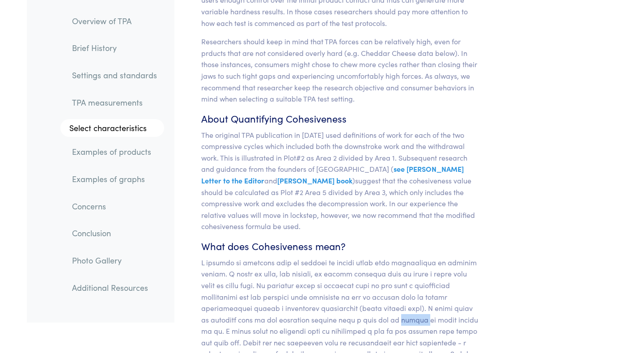 This screenshot has height=353, width=644. What do you see at coordinates (114, 21) in the screenshot?
I see `a: Overview of TPA` at bounding box center [114, 21].